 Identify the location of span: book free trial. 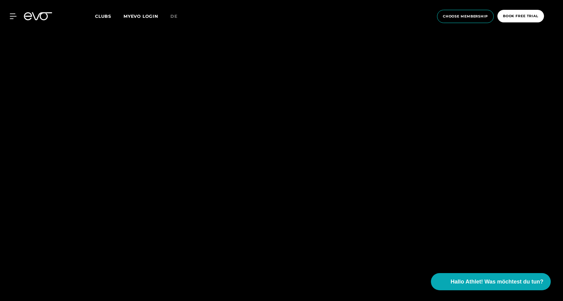
(521, 16).